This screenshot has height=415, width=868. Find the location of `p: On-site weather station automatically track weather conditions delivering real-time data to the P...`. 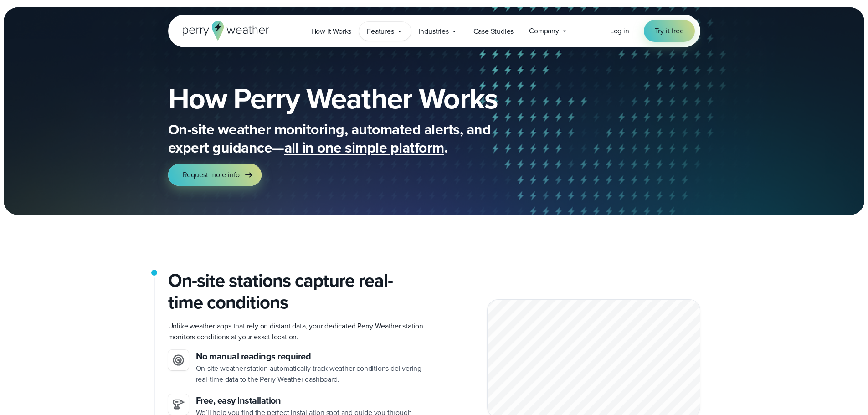

p: On-site weather station automatically track weather conditions delivering real-time data to the P... is located at coordinates (311, 374).